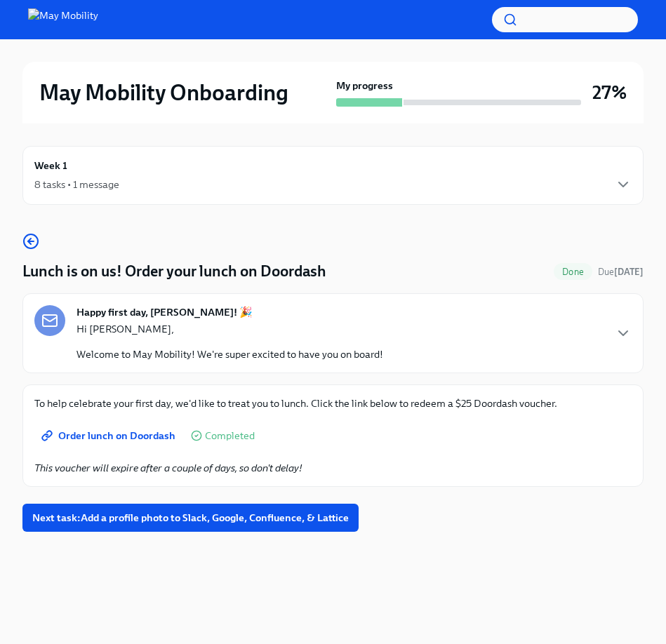  I want to click on strong: My progress, so click(364, 86).